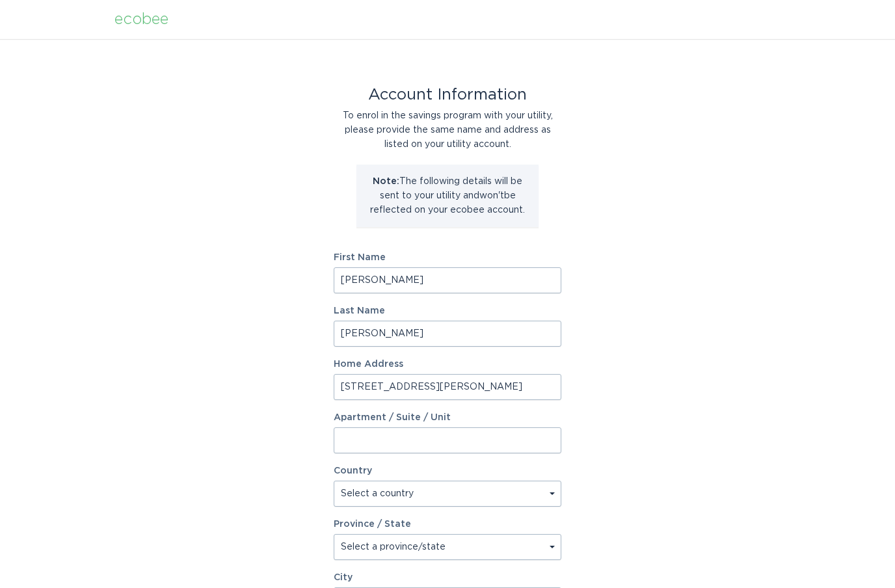  Describe the element at coordinates (386, 181) in the screenshot. I see `strong: Note:` at that location.